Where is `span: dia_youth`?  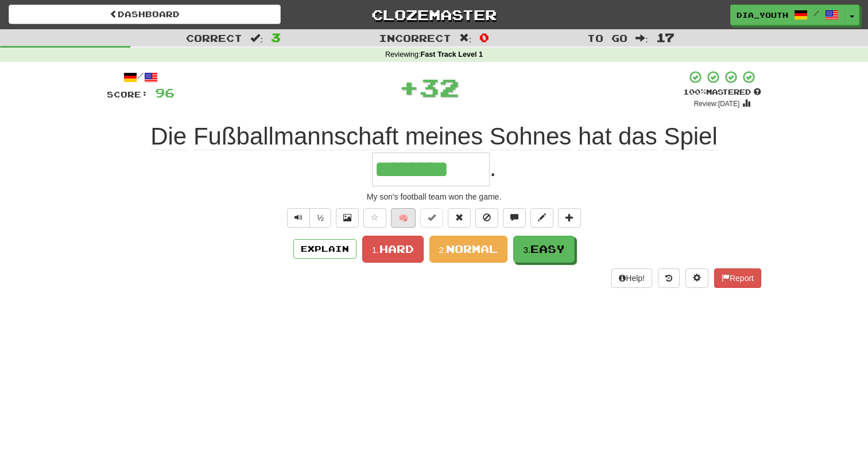
span: dia_youth is located at coordinates (762, 15).